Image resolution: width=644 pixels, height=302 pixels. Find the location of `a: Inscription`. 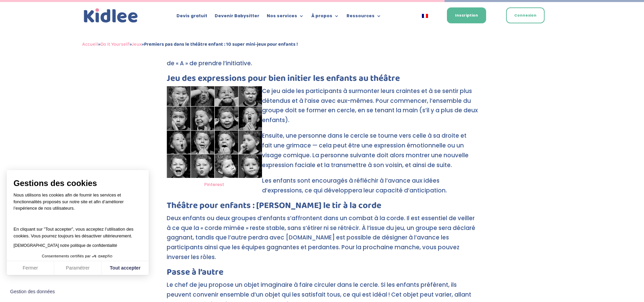

a: Inscription is located at coordinates (467, 15).